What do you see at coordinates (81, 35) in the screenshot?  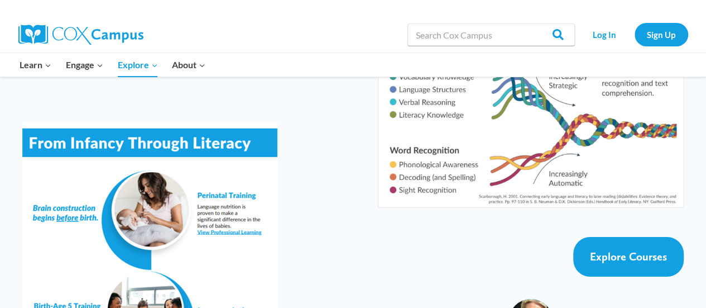 I see `img: Cox Campus` at bounding box center [81, 35].